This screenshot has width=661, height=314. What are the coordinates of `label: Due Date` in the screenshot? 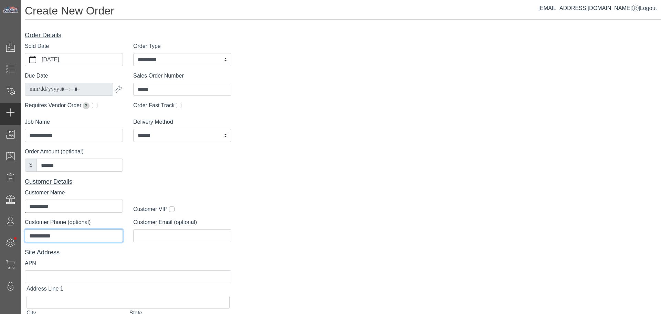 It's located at (36, 76).